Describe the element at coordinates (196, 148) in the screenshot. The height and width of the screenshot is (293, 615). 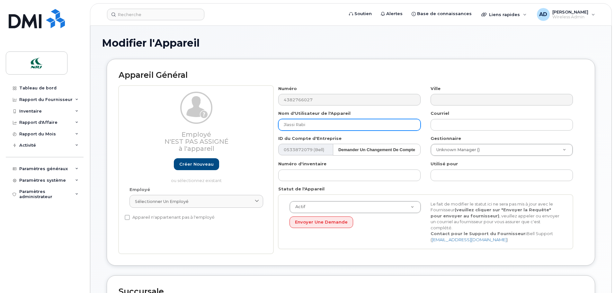
I see `span: à l'appareil` at that location.